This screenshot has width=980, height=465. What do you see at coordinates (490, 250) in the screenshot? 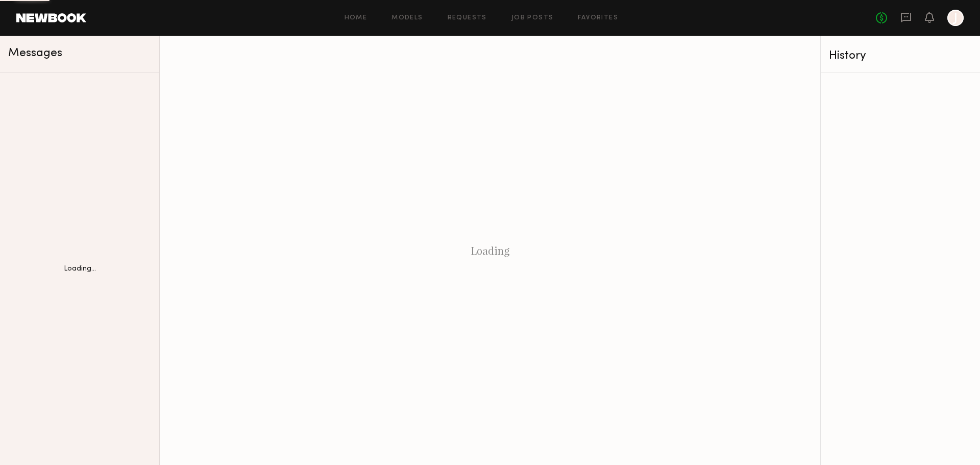
I see `div: Loading` at bounding box center [490, 250].